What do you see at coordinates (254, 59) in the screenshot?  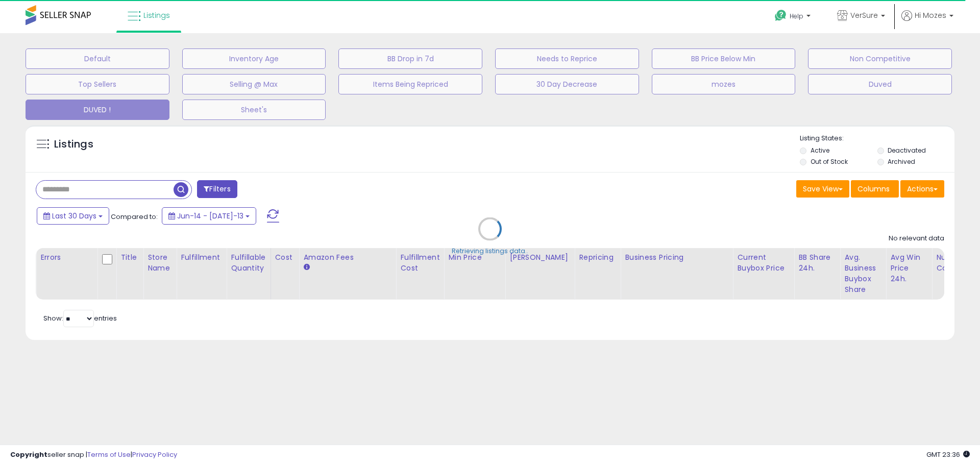 I see `button: Inventory Age` at bounding box center [254, 59].